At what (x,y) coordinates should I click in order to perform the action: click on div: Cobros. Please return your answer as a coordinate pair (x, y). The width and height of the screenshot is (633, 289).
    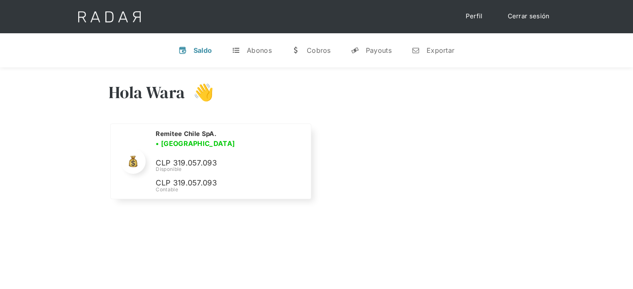
    Looking at the image, I should click on (319, 50).